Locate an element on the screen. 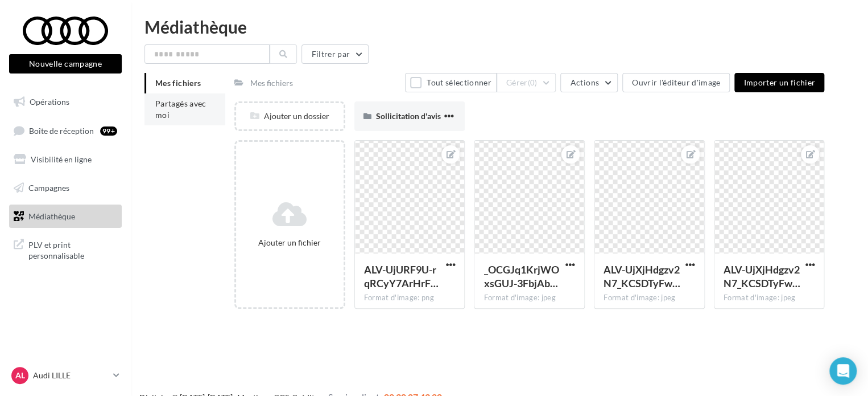 The height and width of the screenshot is (396, 868). button: Importer un fichier is located at coordinates (779, 83).